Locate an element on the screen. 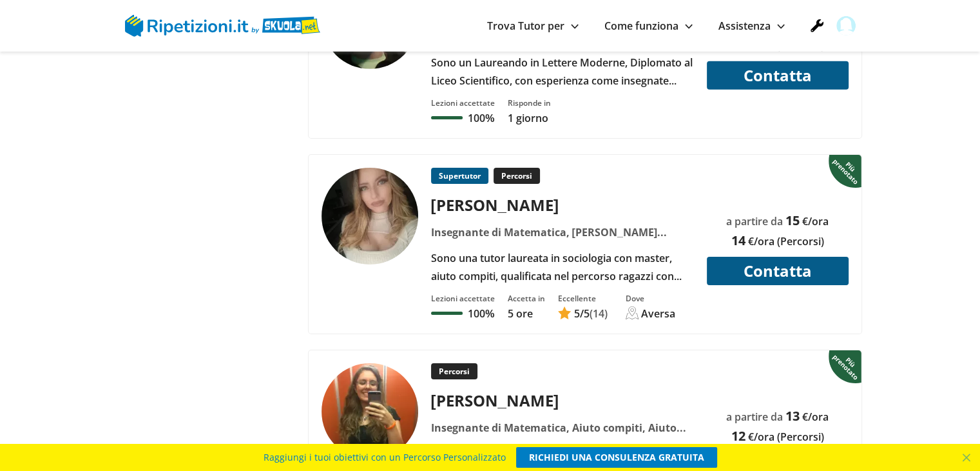 Image resolution: width=980 pixels, height=471 pixels. div: Dove is located at coordinates (650, 298).